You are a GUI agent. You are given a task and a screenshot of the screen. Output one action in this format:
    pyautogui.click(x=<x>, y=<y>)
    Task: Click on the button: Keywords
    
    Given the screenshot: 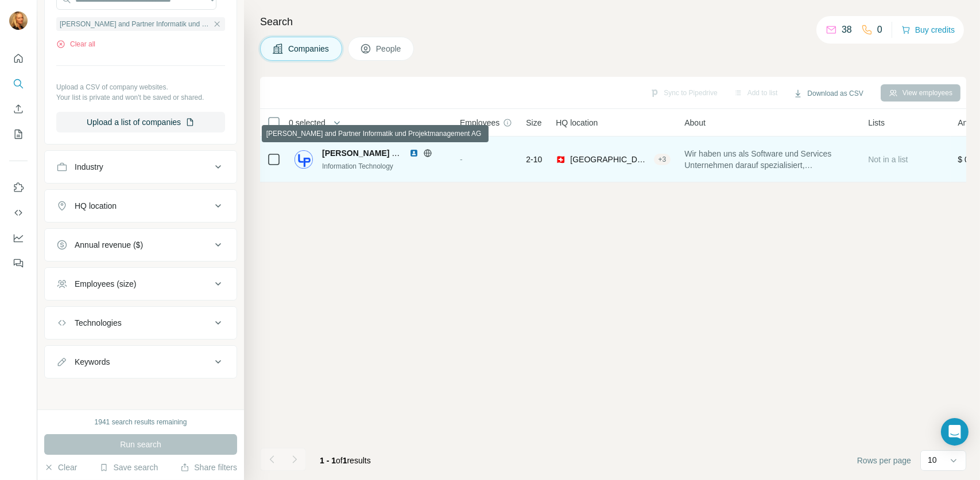 What is the action you would take?
    pyautogui.click(x=141, y=362)
    